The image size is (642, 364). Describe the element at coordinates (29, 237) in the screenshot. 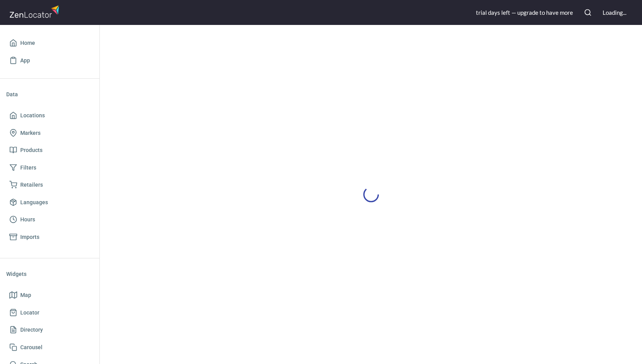

I see `span: Imports` at that location.